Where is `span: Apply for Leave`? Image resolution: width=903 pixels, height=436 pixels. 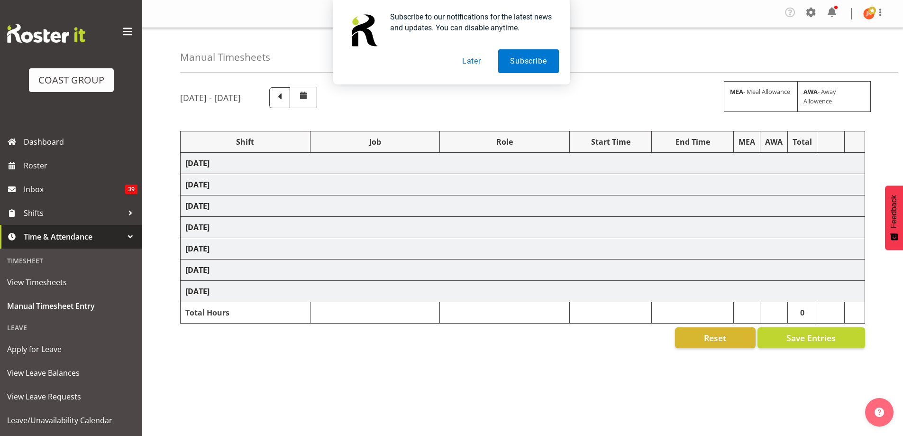 span: Apply for Leave is located at coordinates (71, 349).